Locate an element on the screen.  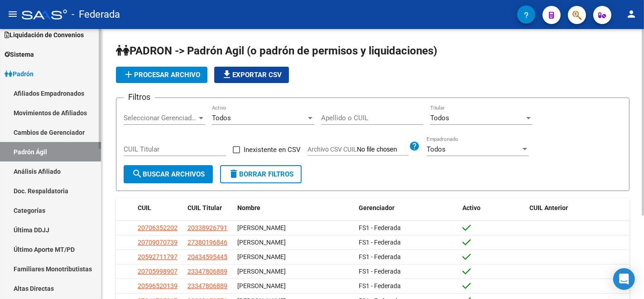
span: 20592711797 is located at coordinates (158, 257).